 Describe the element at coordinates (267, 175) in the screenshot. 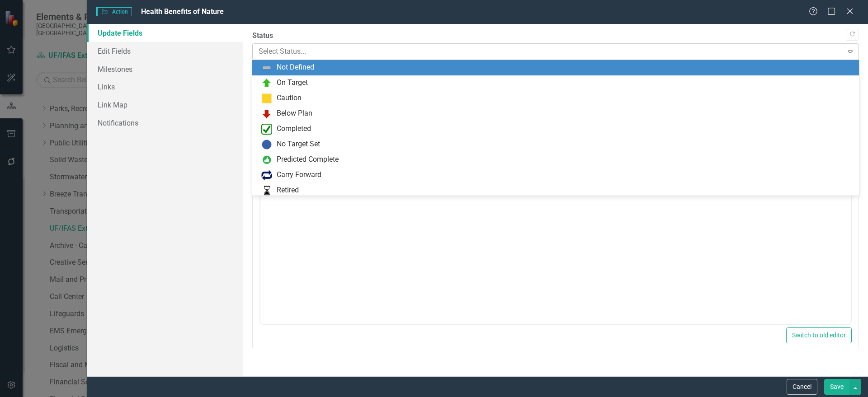

I see `img: Carry Forward` at that location.